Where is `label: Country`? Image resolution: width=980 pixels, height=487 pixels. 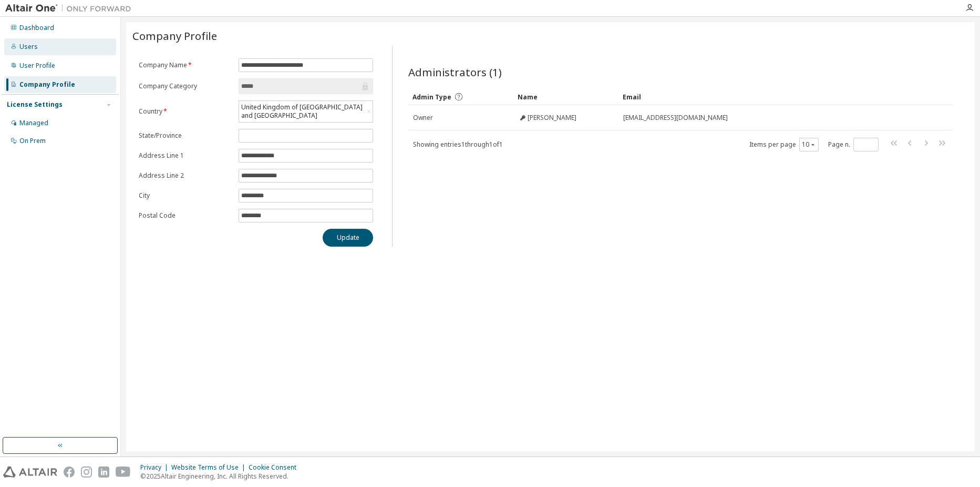 label: Country is located at coordinates (186, 111).